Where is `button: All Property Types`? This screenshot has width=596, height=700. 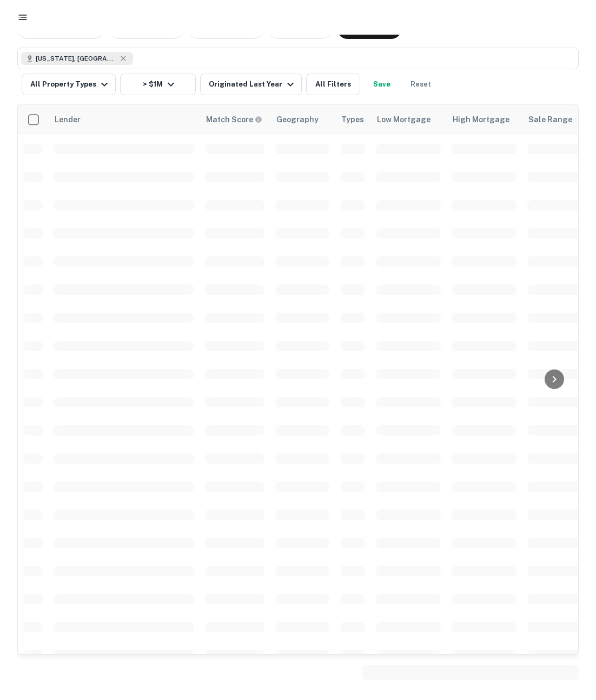 button: All Property Types is located at coordinates (69, 85).